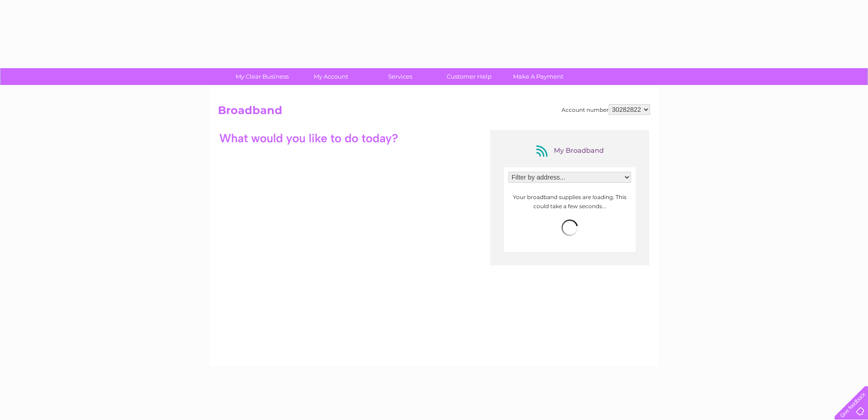  What do you see at coordinates (434, 113) in the screenshot?
I see `h2: Broadband` at bounding box center [434, 113].